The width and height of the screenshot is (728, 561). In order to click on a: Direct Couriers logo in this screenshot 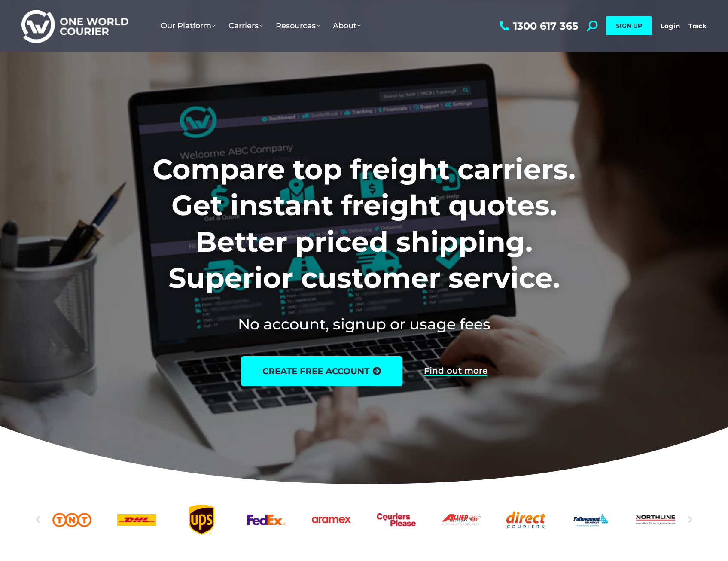, I will do `click(526, 520)`.